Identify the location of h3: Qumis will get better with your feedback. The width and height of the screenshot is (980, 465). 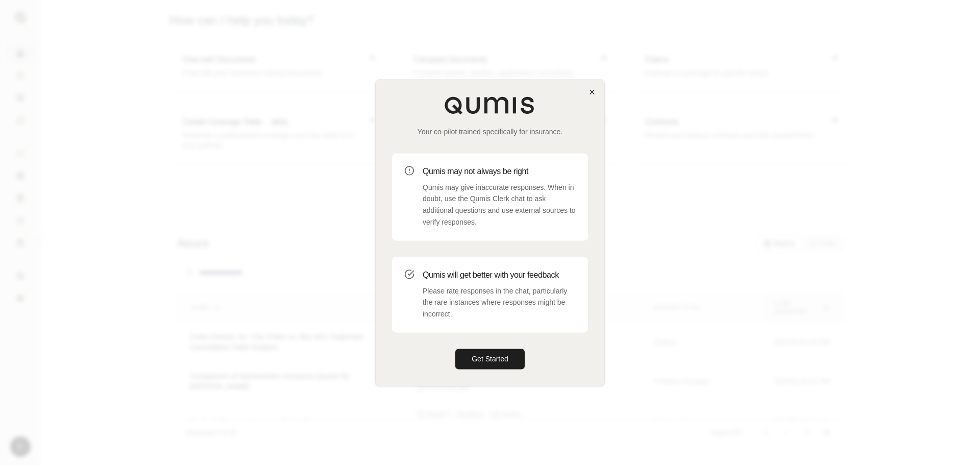
(500, 276).